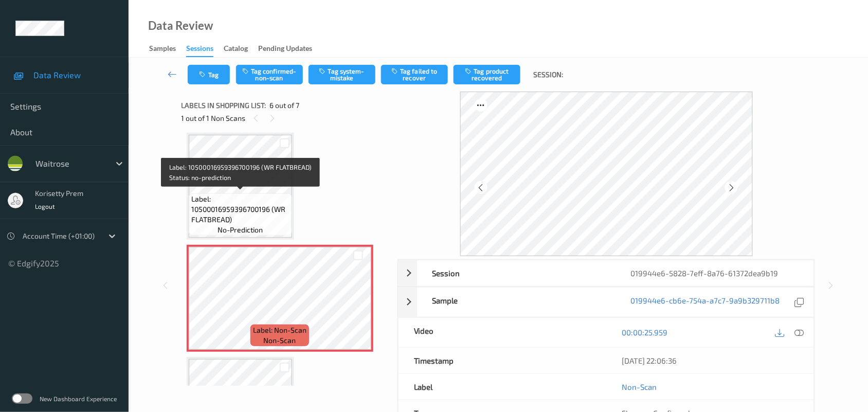 The image size is (868, 412). Describe the element at coordinates (502, 332) in the screenshot. I see `div: Video` at that location.